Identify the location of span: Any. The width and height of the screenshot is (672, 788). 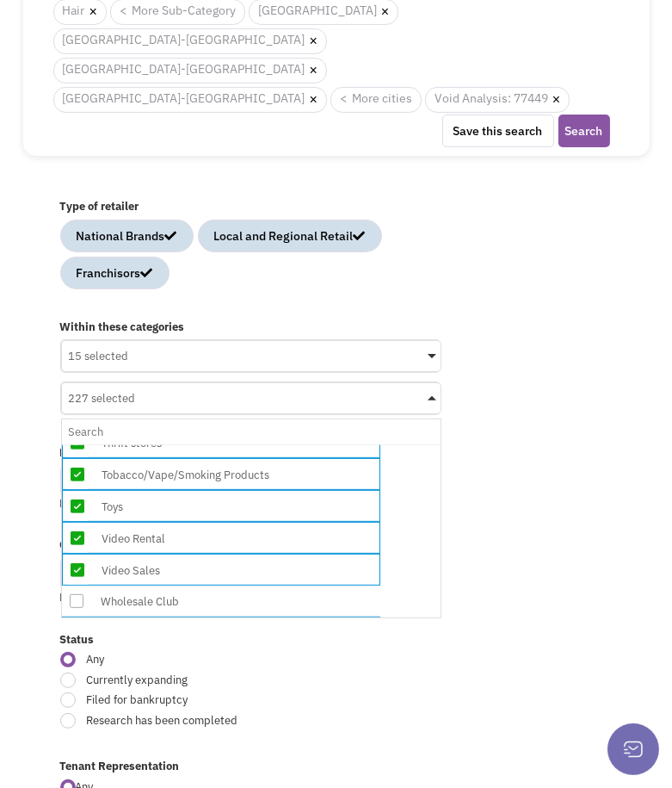
(203, 660).